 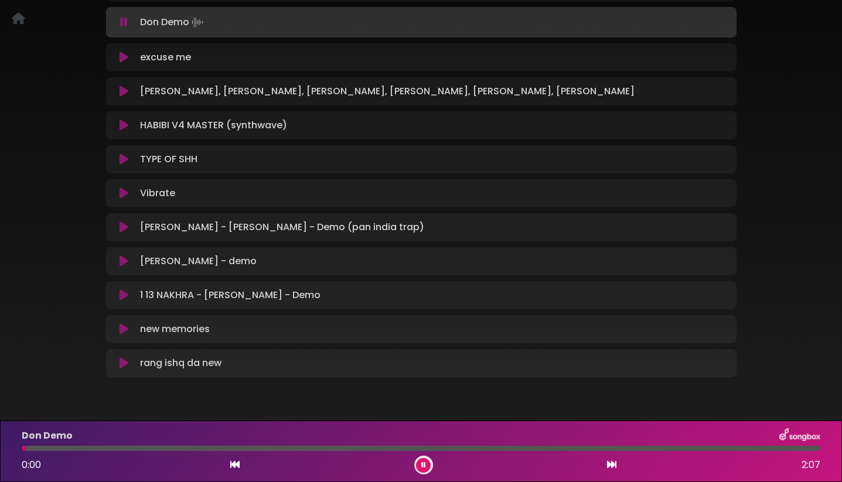 What do you see at coordinates (165, 57) in the screenshot?
I see `p: excuse me` at bounding box center [165, 57].